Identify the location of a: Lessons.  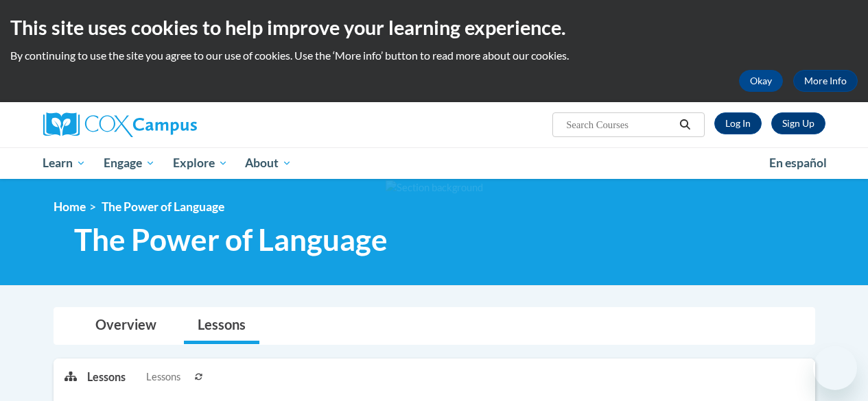
(222, 326).